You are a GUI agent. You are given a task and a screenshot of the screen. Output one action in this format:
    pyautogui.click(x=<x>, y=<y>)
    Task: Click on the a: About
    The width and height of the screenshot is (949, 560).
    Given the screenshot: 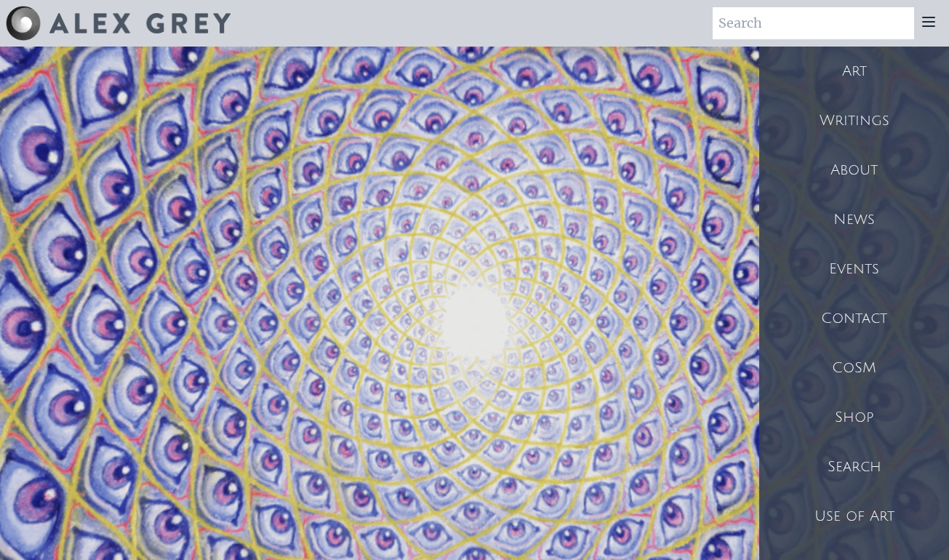 What is the action you would take?
    pyautogui.click(x=854, y=170)
    